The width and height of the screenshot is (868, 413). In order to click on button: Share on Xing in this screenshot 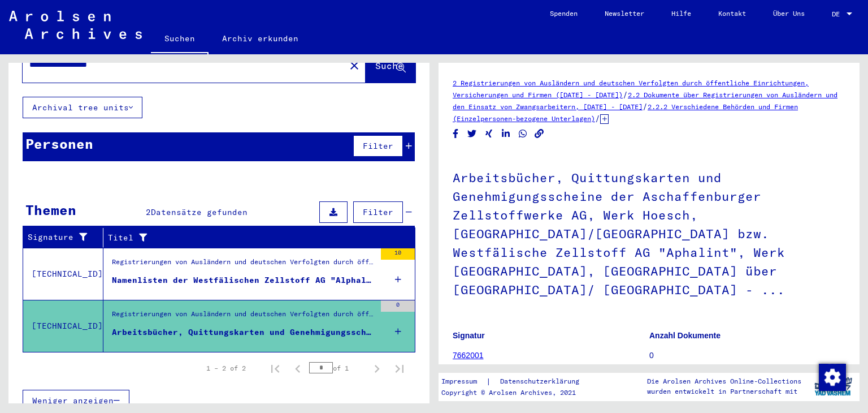, I will do `click(489, 133)`.